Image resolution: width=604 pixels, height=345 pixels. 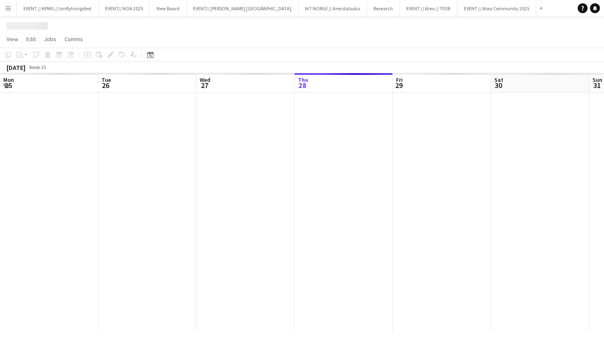 What do you see at coordinates (50, 39) in the screenshot?
I see `a: Jobs` at bounding box center [50, 39].